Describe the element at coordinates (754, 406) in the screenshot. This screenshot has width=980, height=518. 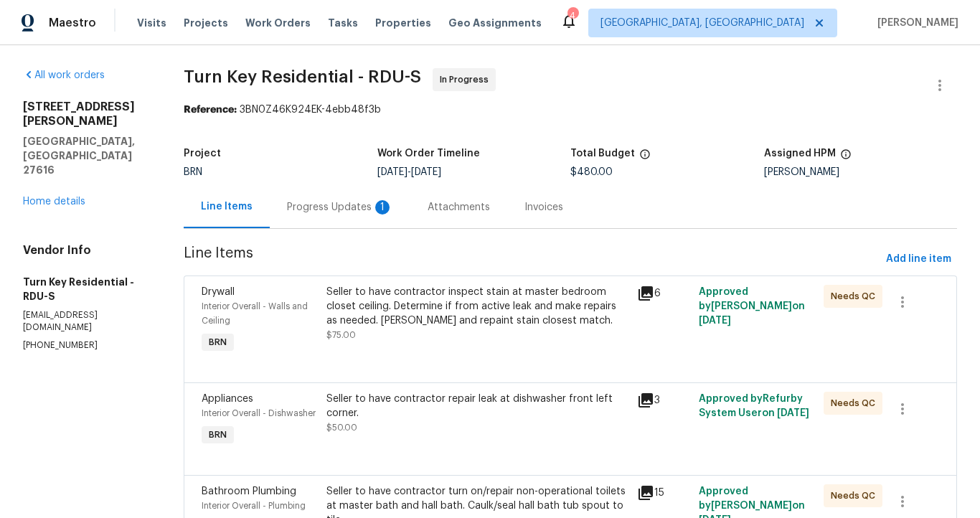
I see `span: Approved by Refurby System User on` at that location.